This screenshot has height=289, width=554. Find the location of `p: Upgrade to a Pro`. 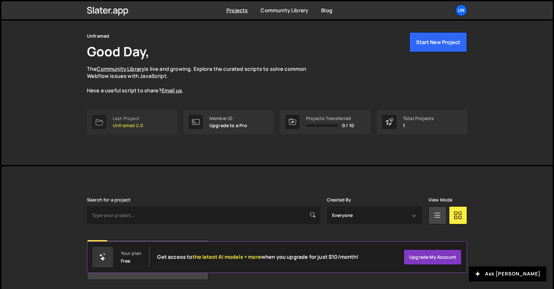

p: Upgrade to a Pro is located at coordinates (228, 126).